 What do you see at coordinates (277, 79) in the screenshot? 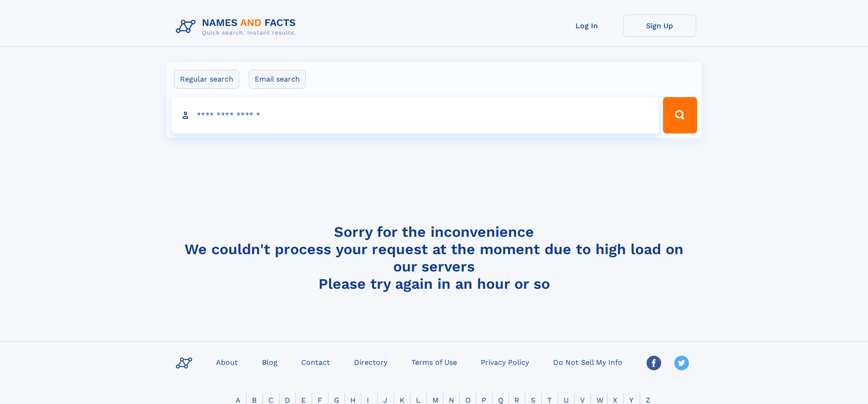
I see `label: Email search` at bounding box center [277, 79].